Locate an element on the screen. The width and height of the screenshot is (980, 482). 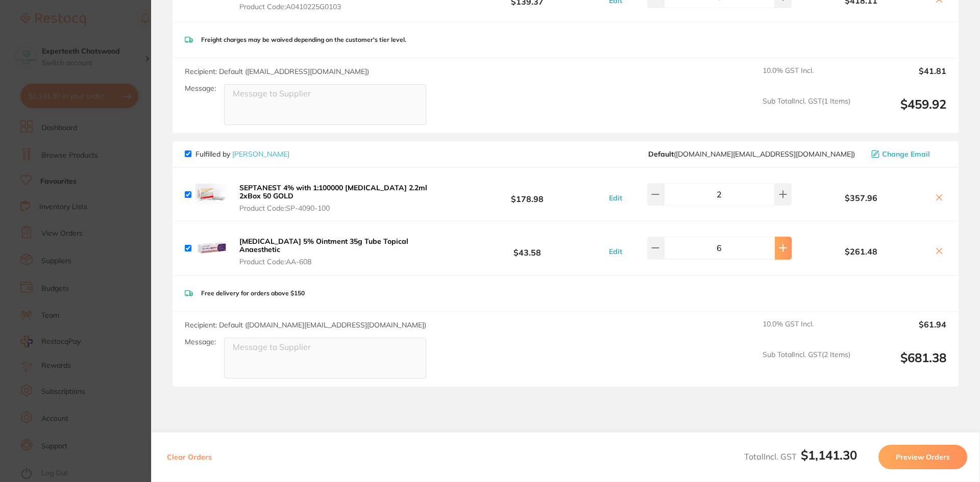
span: customer.care@henryschein.com.au is located at coordinates (751, 154).